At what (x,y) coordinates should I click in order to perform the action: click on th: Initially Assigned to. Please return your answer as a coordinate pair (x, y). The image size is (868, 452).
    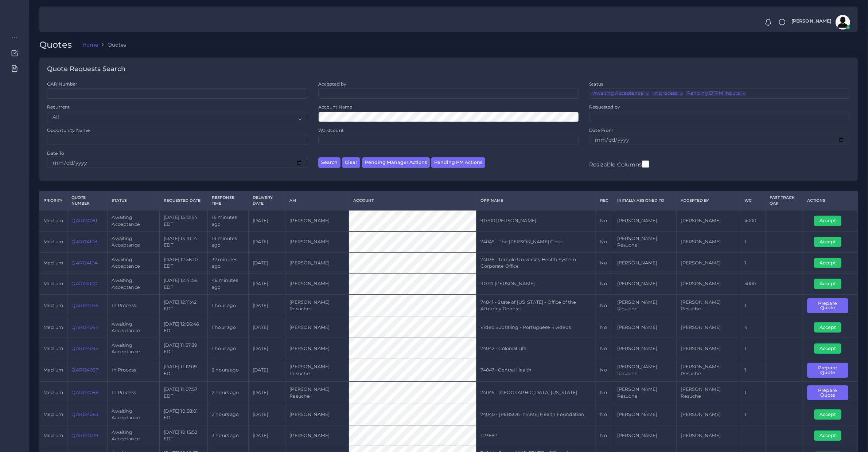
    Looking at the image, I should click on (644, 201).